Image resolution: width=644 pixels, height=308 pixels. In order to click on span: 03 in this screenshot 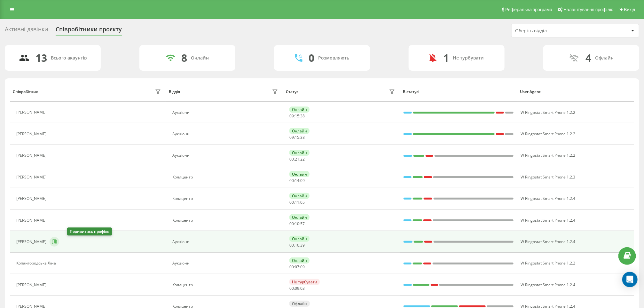, I will do `click(302, 288)`.